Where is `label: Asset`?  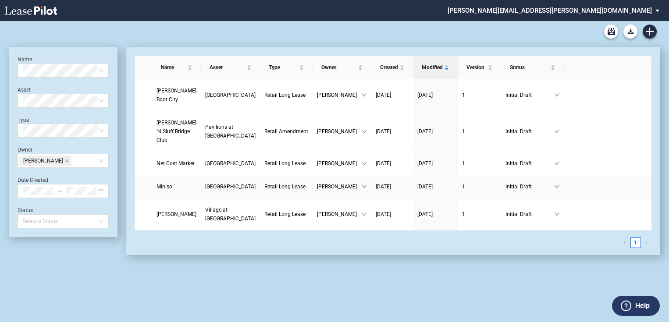 label: Asset is located at coordinates (24, 90).